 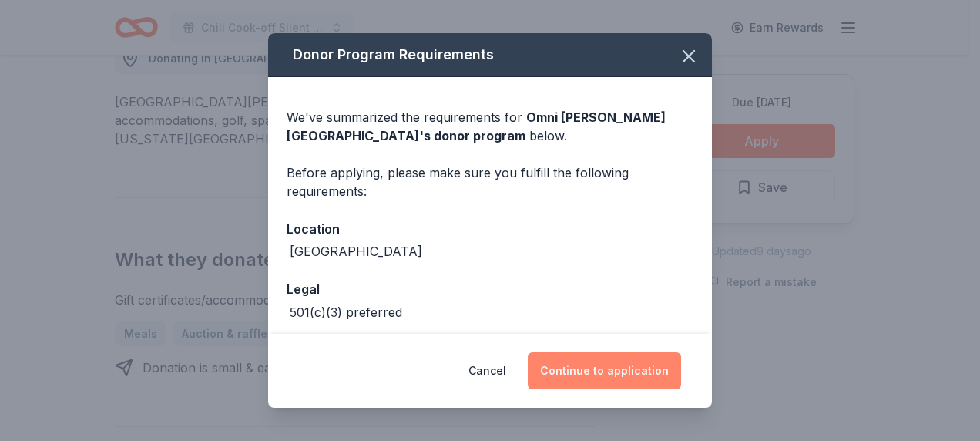 What do you see at coordinates (490, 289) in the screenshot?
I see `div: Legal` at bounding box center [490, 289].